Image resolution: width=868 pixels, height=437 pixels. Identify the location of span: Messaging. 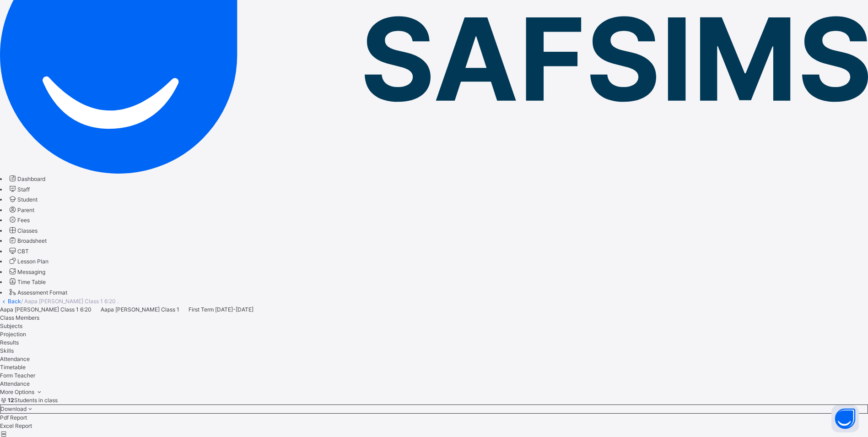
(31, 271).